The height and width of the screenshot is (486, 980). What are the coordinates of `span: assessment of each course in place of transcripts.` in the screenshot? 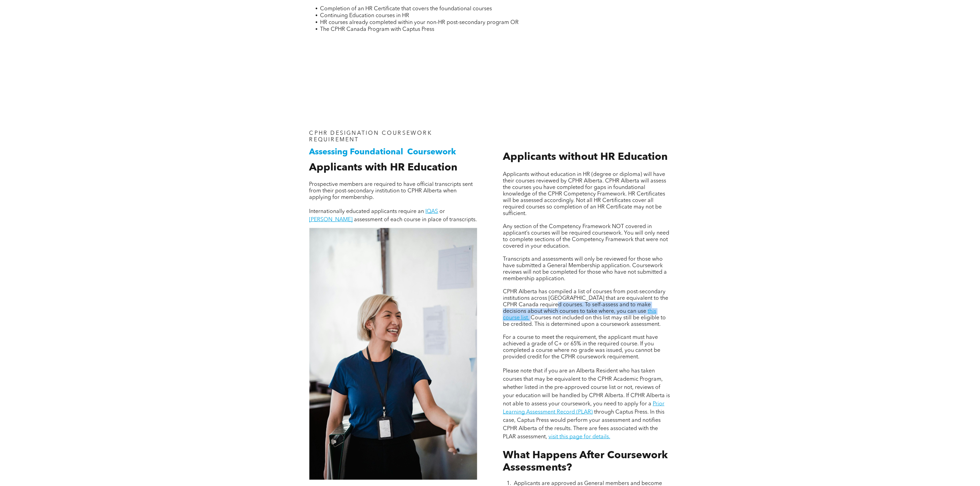 It's located at (416, 220).